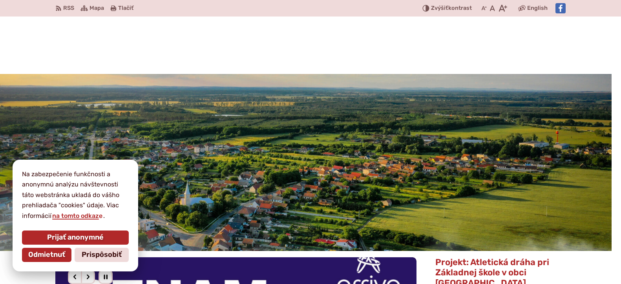 This screenshot has height=284, width=621. Describe the element at coordinates (77, 215) in the screenshot. I see `a: na tomto odkaze` at that location.